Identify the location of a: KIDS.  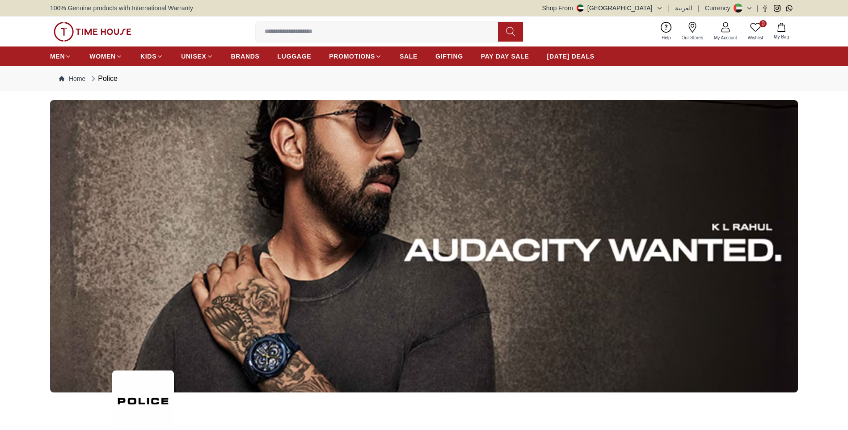
(152, 56).